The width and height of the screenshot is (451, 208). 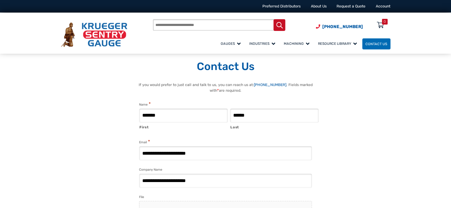 I want to click on label: Email, so click(x=144, y=142).